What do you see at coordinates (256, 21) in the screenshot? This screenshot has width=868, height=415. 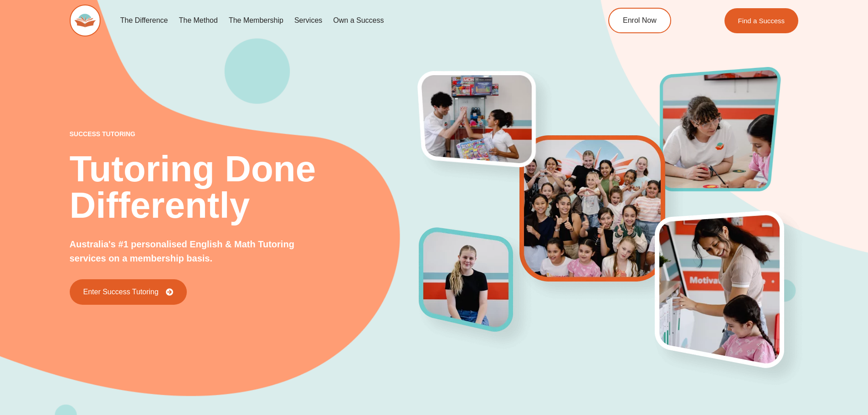 I see `a: The Membership` at bounding box center [256, 21].